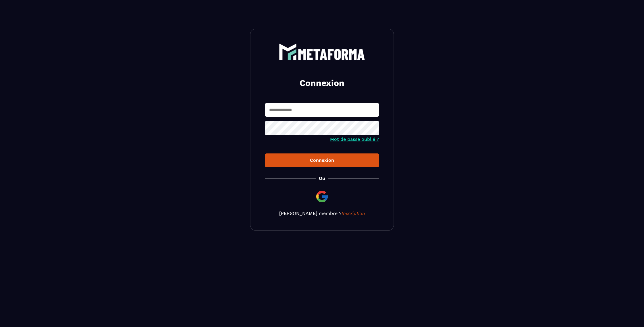 The image size is (644, 327). Describe the element at coordinates (322, 52) in the screenshot. I see `a: logo` at that location.